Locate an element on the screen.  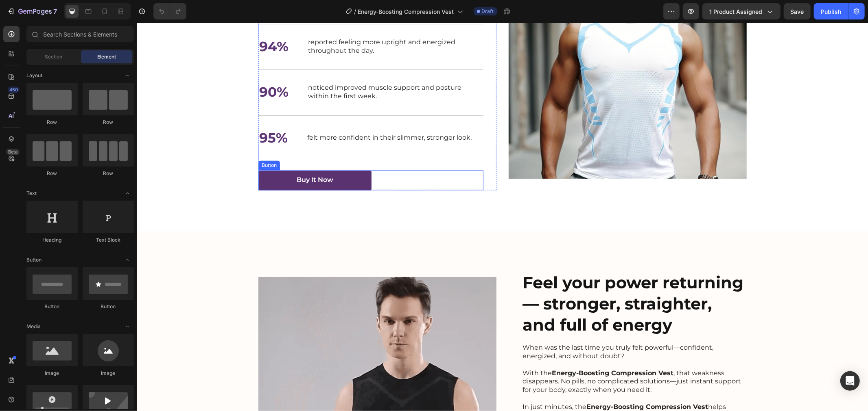
span: 1 product assigned is located at coordinates (735, 11).